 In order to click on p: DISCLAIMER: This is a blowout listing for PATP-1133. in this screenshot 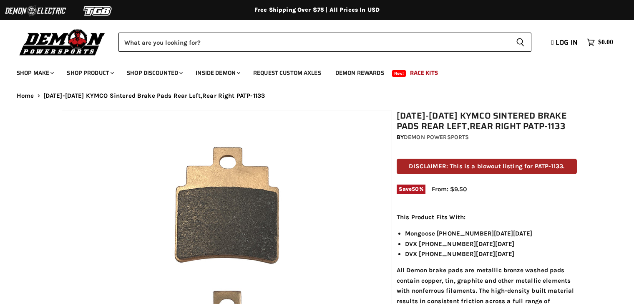, I will do `click(487, 166)`.